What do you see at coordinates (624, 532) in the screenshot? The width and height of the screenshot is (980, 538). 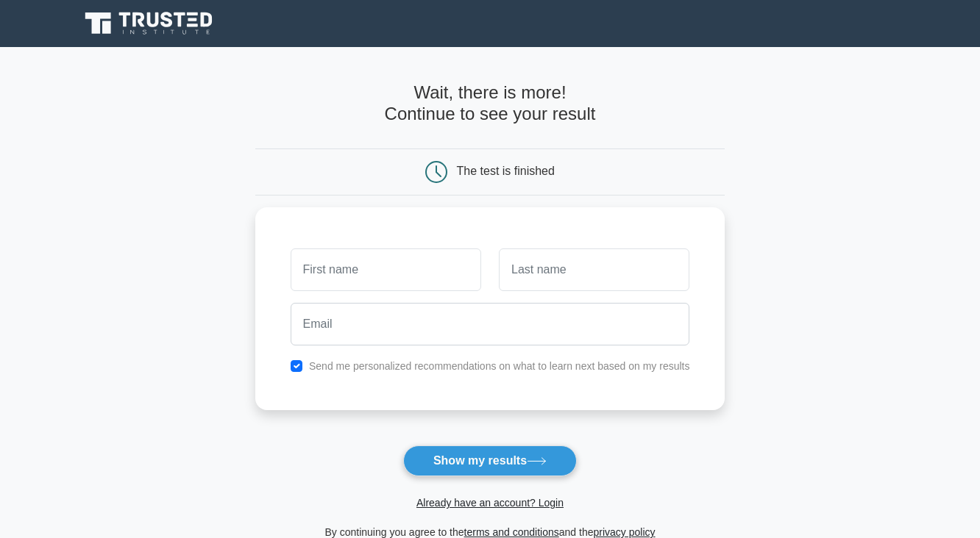 I see `a: privacy policy` at bounding box center [624, 532].